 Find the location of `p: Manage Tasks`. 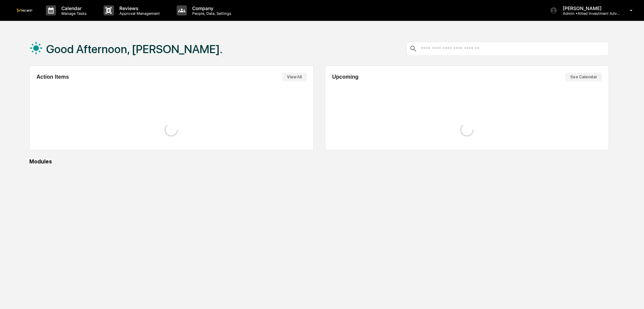

p: Manage Tasks is located at coordinates (73, 13).